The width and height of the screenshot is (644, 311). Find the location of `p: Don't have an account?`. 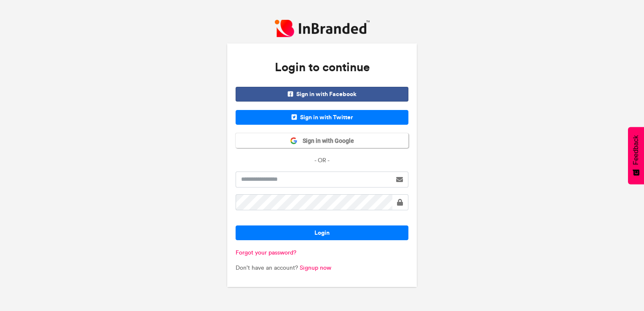

p: Don't have an account? is located at coordinates (322, 268).